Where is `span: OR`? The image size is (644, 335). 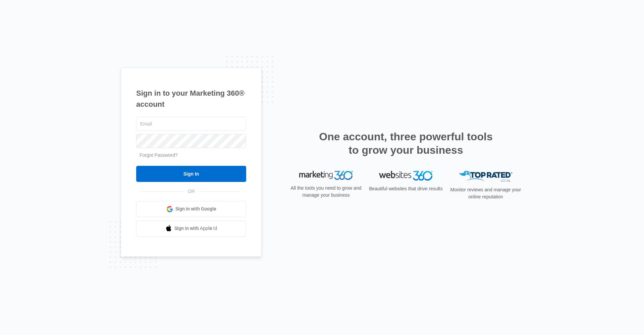 span: OR is located at coordinates (191, 191).